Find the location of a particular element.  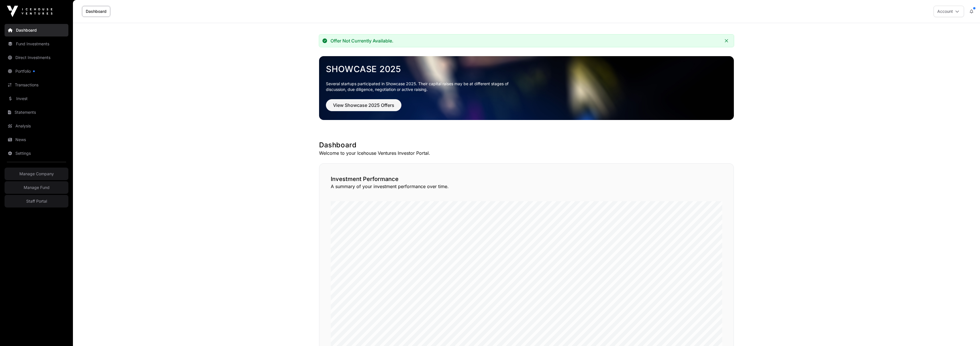

p: Several startups participated in Showcase 2025. Their capital raises may be at different stages o... is located at coordinates (422, 87).